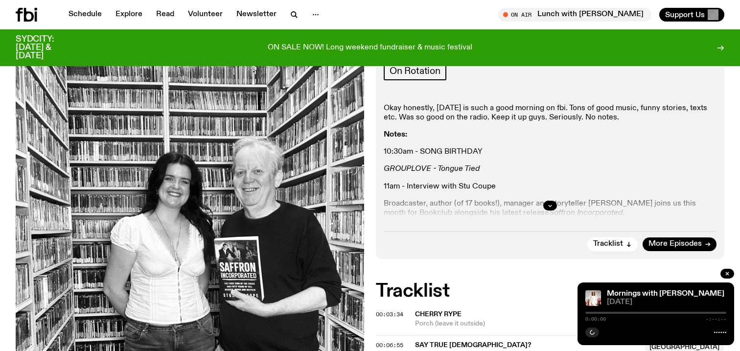 This screenshot has height=351, width=740. Describe the element at coordinates (692, 15) in the screenshot. I see `button: Support Us` at that location.